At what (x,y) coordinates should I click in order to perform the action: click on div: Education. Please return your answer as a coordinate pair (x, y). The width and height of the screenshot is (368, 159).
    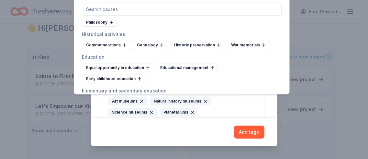
    Looking at the image, I should click on (182, 57).